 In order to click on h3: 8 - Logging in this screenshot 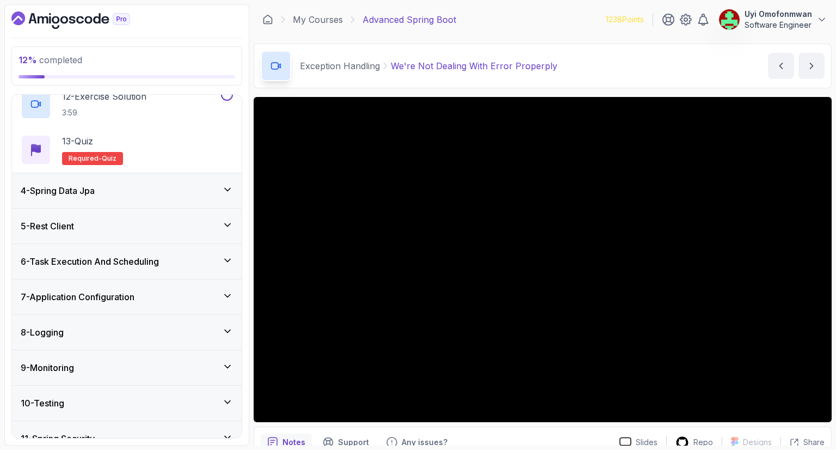, I will do `click(42, 332)`.